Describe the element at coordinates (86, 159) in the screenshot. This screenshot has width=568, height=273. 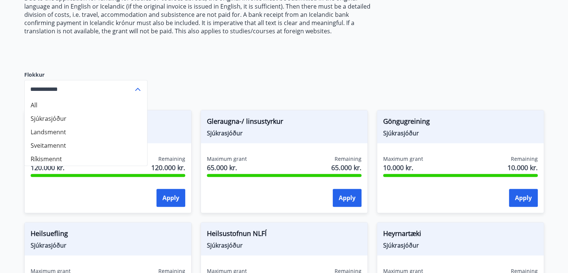
I see `li: Ríkismennt` at that location.